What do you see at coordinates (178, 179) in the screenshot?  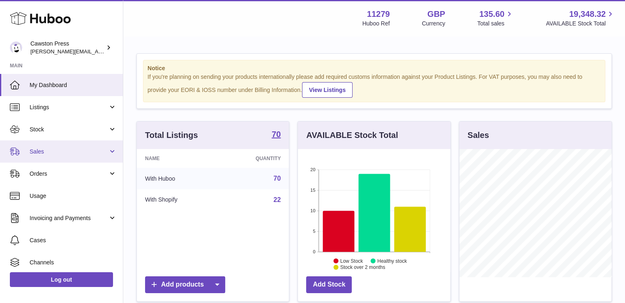 I see `td: With Huboo` at bounding box center [178, 179].